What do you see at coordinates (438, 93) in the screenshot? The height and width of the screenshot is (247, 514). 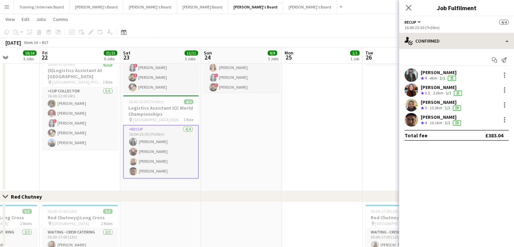 I see `div: 3.6km` at bounding box center [438, 93].